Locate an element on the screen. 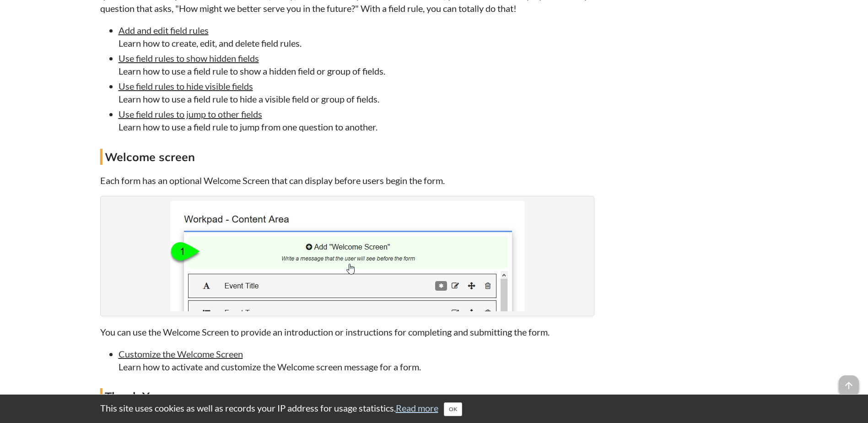  li: Learn how to use a field rule to show a hidden field or group of fields. is located at coordinates (357, 64).